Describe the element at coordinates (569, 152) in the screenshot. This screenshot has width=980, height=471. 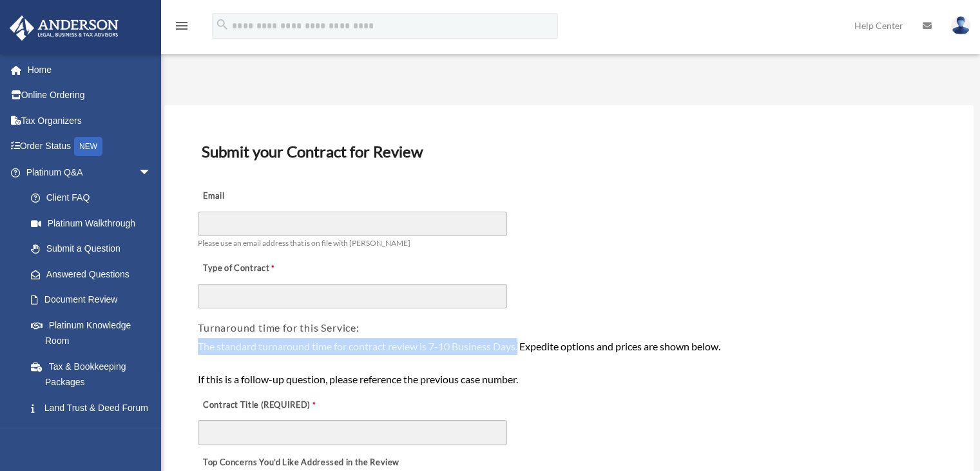
I see `h3: Submit your Contract for Review` at that location.